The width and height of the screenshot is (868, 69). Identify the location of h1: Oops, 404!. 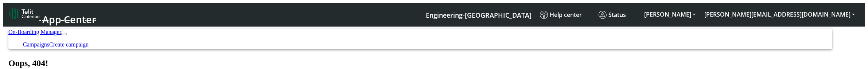
(434, 63).